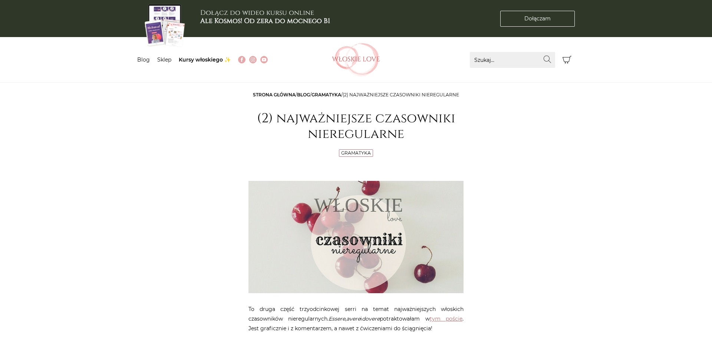 The height and width of the screenshot is (351, 712). Describe the element at coordinates (537, 19) in the screenshot. I see `a: Dołączam` at that location.